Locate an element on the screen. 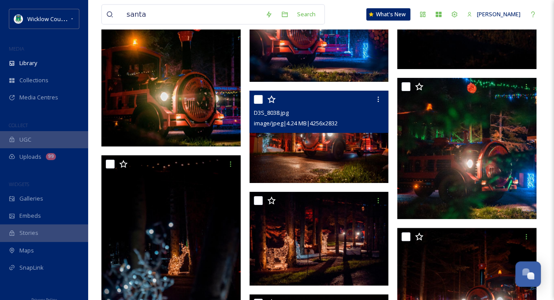 The width and height of the screenshot is (554, 300). span: Library is located at coordinates (28, 63).